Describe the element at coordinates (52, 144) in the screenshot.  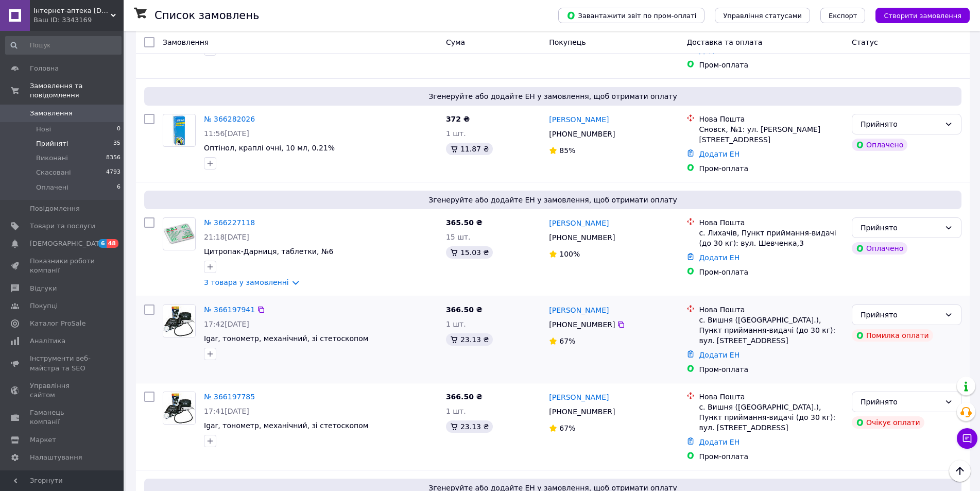
I see `span: Прийняті` at that location.